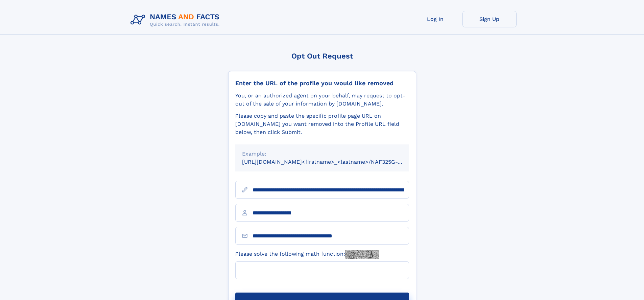 This screenshot has width=644, height=300. Describe the element at coordinates (176, 20) in the screenshot. I see `img: Logo Names and Facts` at that location.